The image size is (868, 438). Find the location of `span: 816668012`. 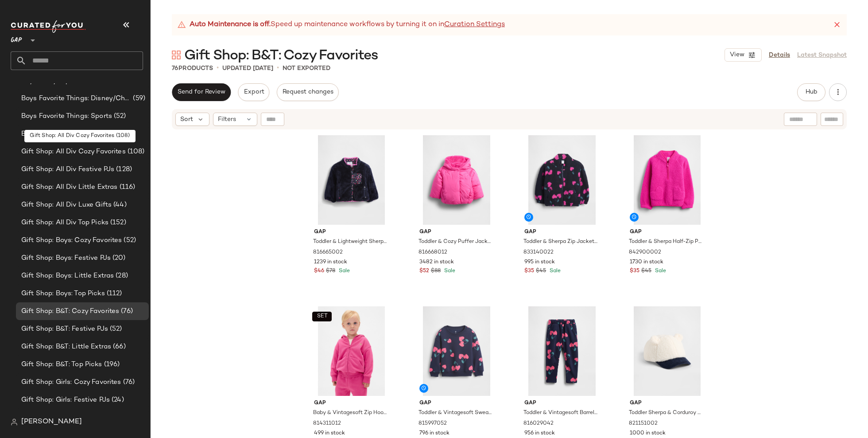

span: 816668012 is located at coordinates (433, 252).